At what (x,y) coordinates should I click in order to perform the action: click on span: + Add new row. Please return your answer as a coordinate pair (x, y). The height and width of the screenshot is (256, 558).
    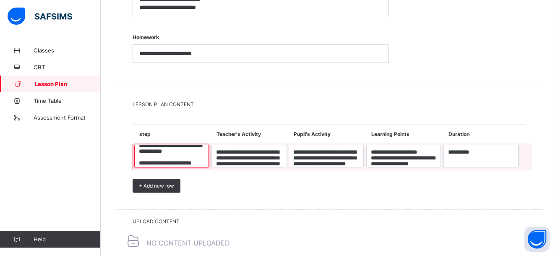
    Looking at the image, I should click on (156, 185).